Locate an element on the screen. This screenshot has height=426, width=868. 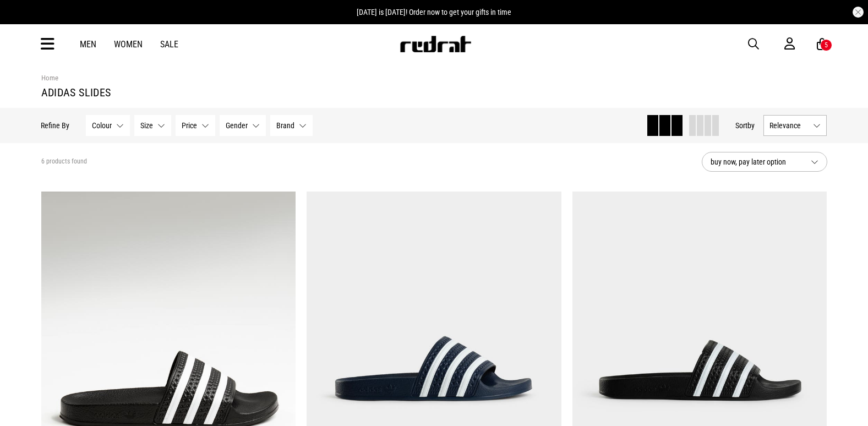
button: Sortby is located at coordinates (745, 126).